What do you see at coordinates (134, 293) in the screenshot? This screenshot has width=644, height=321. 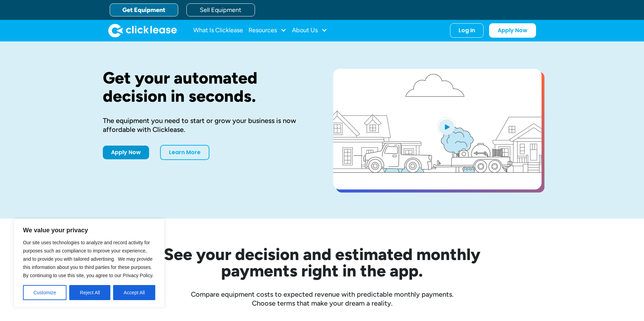 I see `button: Accept All` at bounding box center [134, 293].